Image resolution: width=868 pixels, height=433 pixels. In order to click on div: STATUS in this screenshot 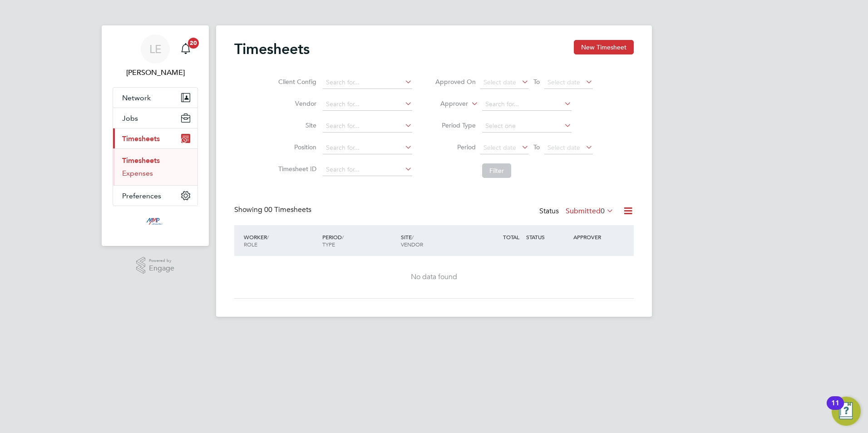, I will do `click(548, 237)`.